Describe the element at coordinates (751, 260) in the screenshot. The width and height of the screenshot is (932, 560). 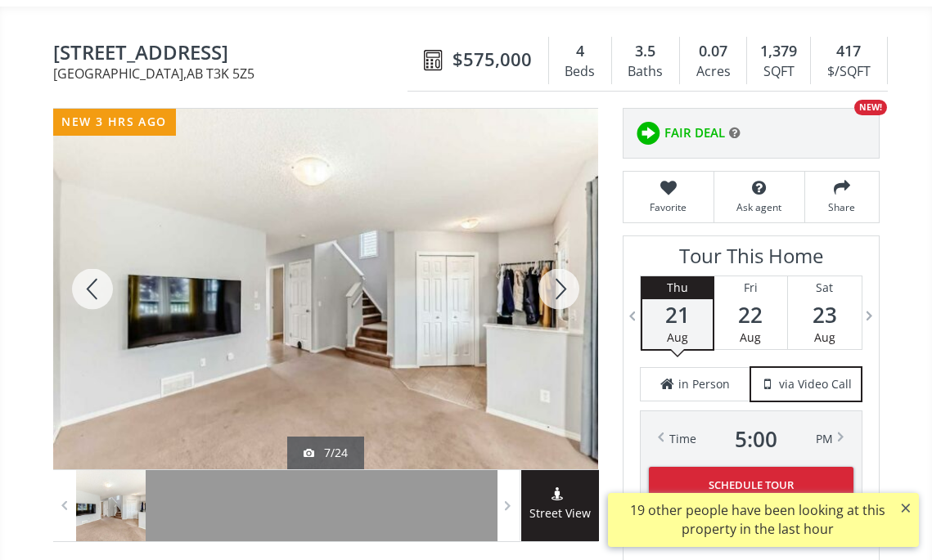
I see `h3: Tour This Home` at that location.